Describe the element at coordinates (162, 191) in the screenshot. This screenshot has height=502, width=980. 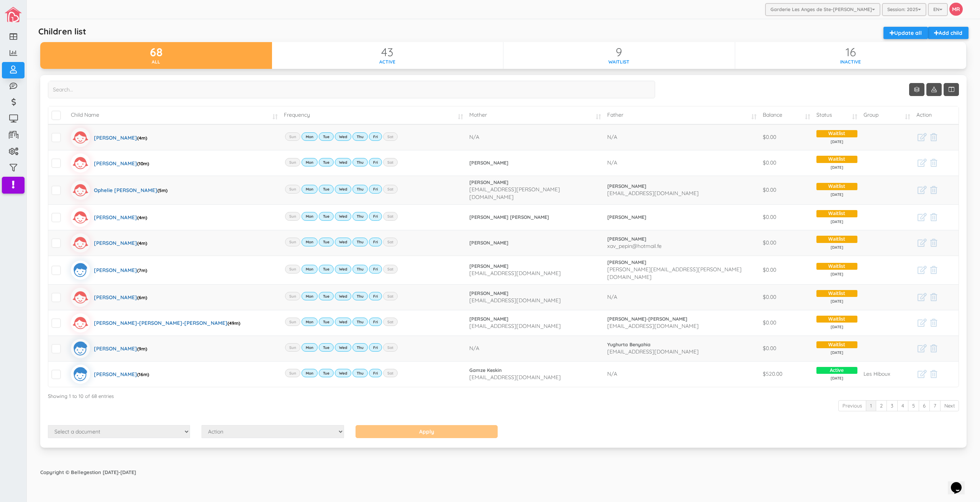
I see `span: (5m)` at that location.